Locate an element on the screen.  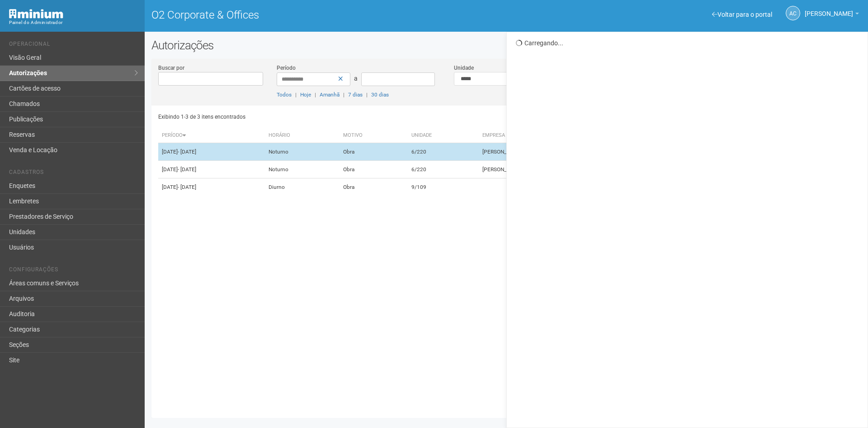
label: Unidade is located at coordinates (464, 68).